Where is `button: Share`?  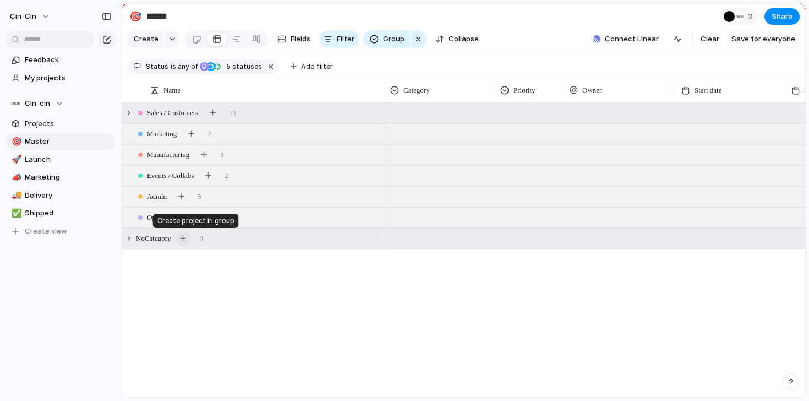
button: Share is located at coordinates (782, 17).